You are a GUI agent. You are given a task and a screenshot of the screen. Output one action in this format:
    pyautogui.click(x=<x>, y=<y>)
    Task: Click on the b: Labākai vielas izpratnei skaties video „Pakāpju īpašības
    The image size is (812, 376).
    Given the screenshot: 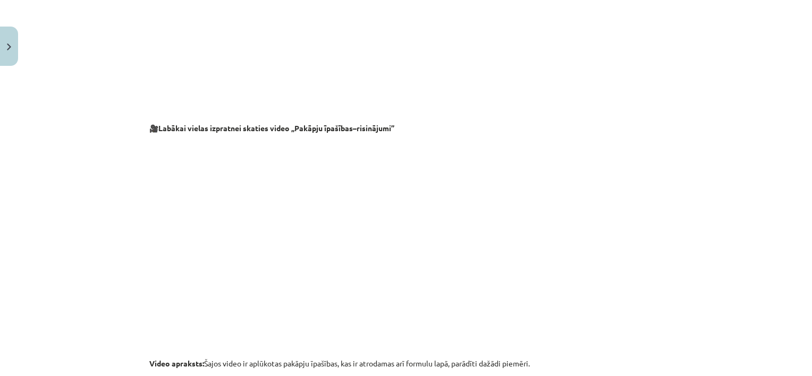 What is the action you would take?
    pyautogui.click(x=256, y=128)
    